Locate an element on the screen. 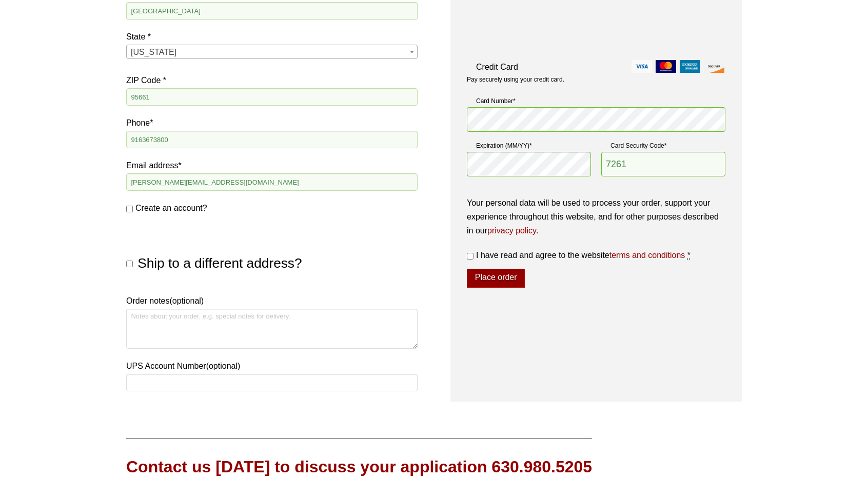 Image resolution: width=868 pixels, height=478 pixels. abbr: required is located at coordinates (689, 255).